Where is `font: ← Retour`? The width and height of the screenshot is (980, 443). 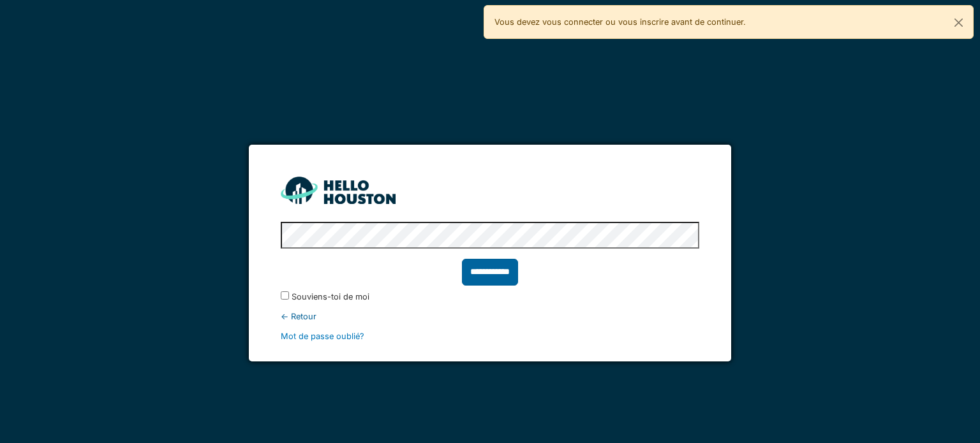
font: ← Retour is located at coordinates (298, 316).